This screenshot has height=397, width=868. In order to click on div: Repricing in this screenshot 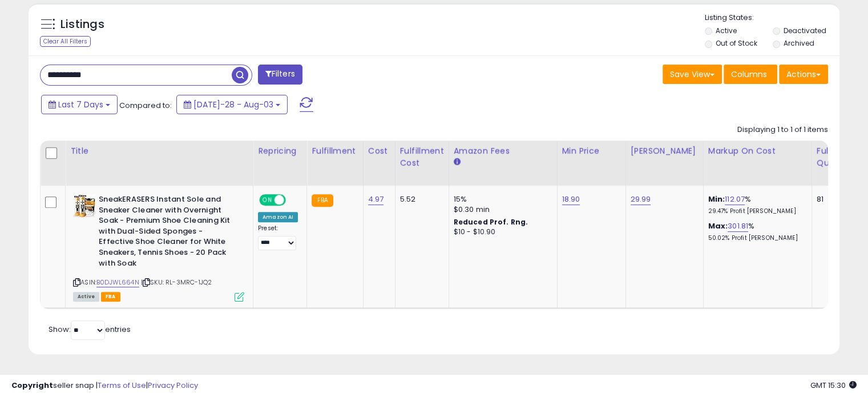, I will do `click(280, 151)`.